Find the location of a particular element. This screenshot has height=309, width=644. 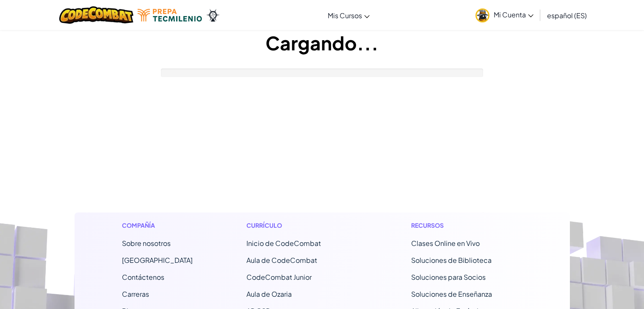

a: Carreras is located at coordinates (135, 294).